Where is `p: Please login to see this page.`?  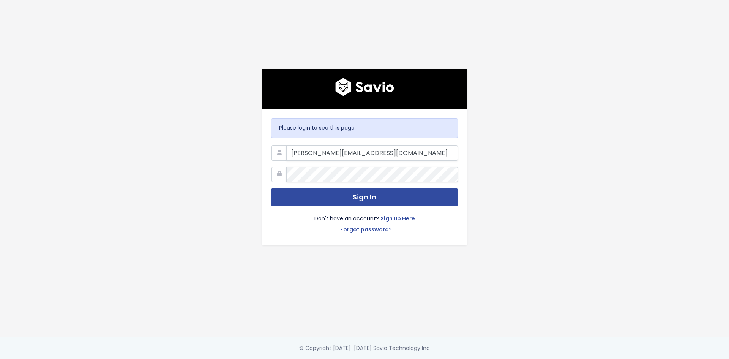
p: Please login to see this page. is located at coordinates (364, 128).